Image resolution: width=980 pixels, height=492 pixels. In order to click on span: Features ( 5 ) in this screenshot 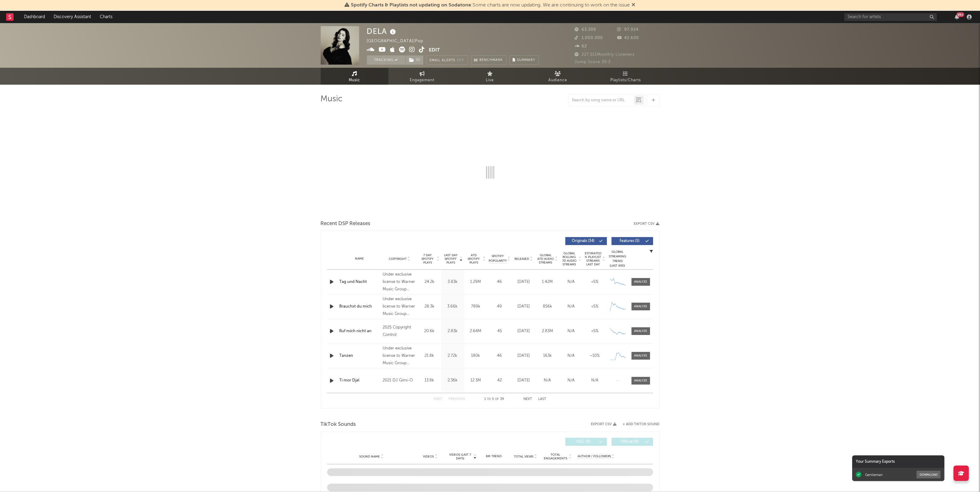, I will do `click(629, 241)`.